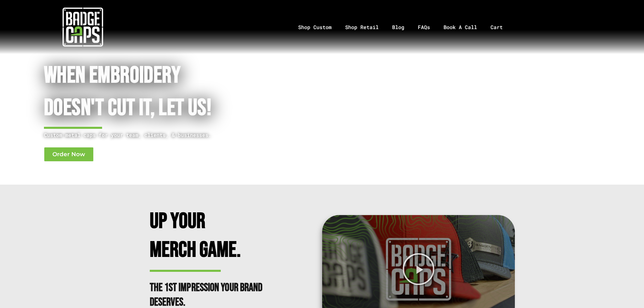 This screenshot has width=644, height=308. Describe the element at coordinates (398, 27) in the screenshot. I see `a: Blog` at that location.